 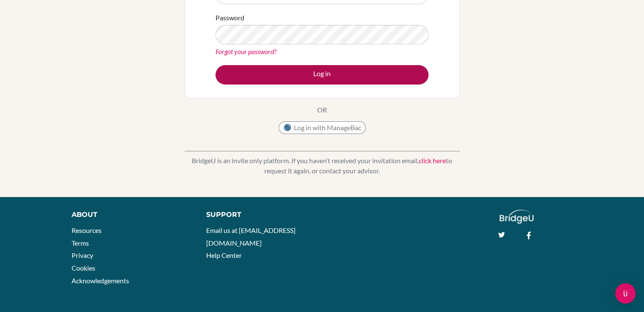 I want to click on a: Resources, so click(x=86, y=230).